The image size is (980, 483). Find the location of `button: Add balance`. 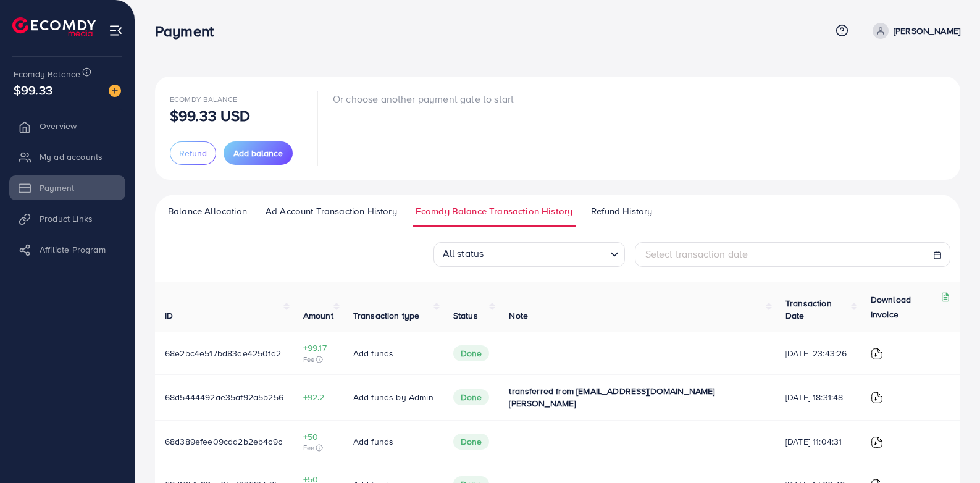

button: Add balance is located at coordinates (258, 153).